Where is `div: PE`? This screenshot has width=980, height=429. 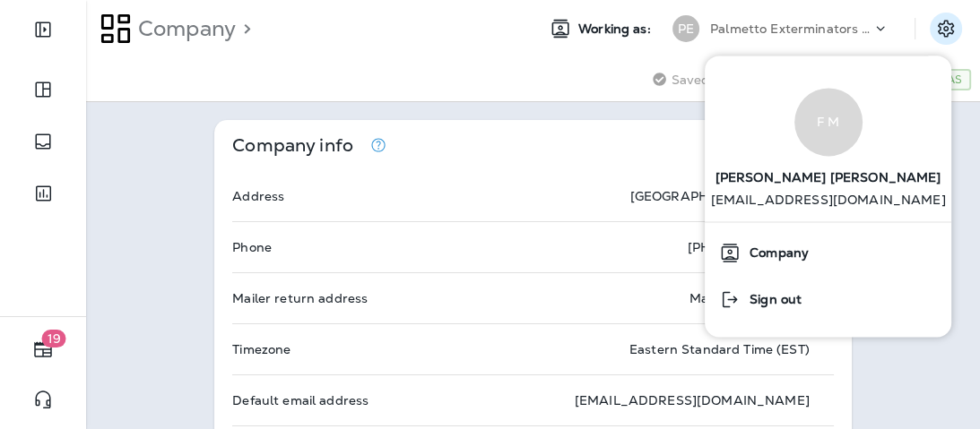
div: PE is located at coordinates (685, 29).